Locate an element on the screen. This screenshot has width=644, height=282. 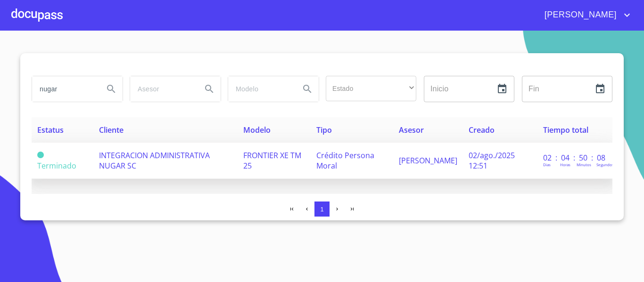
span: Cliente is located at coordinates (111, 130).